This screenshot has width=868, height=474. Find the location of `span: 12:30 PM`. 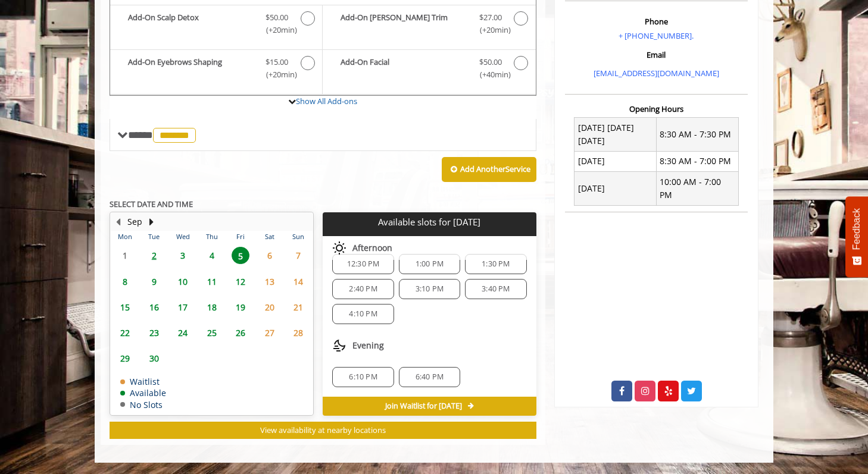

span: 12:30 PM is located at coordinates (363, 264).